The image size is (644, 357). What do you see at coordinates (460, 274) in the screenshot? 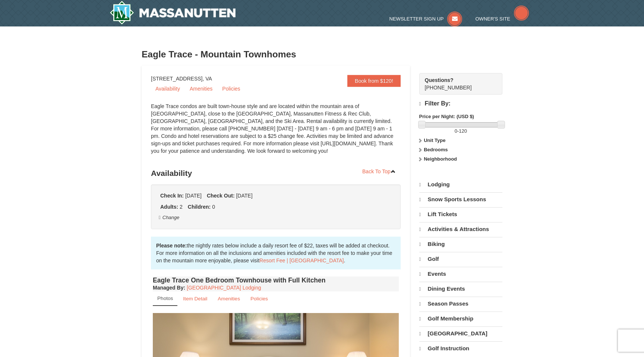
I see `a: Events` at bounding box center [460, 274].